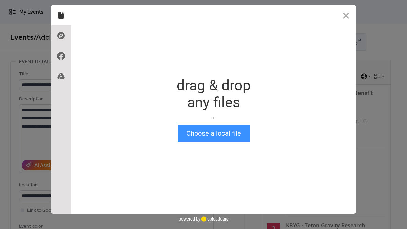 The height and width of the screenshot is (229, 407). What do you see at coordinates (214, 118) in the screenshot?
I see `div: or` at bounding box center [214, 118].